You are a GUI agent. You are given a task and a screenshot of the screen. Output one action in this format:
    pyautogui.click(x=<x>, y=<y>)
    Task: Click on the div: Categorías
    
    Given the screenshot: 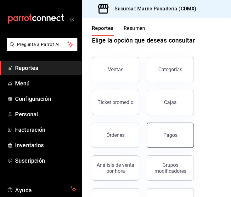 What is the action you would take?
    pyautogui.click(x=171, y=69)
    